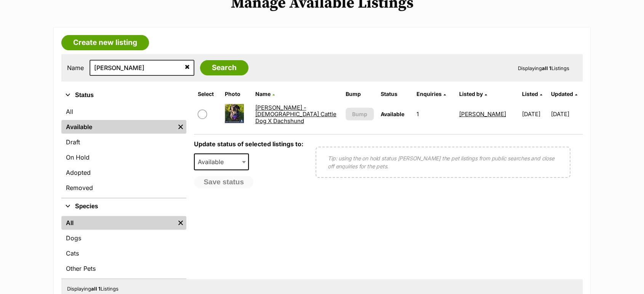  Describe the element at coordinates (124, 206) in the screenshot. I see `button: Species` at that location.